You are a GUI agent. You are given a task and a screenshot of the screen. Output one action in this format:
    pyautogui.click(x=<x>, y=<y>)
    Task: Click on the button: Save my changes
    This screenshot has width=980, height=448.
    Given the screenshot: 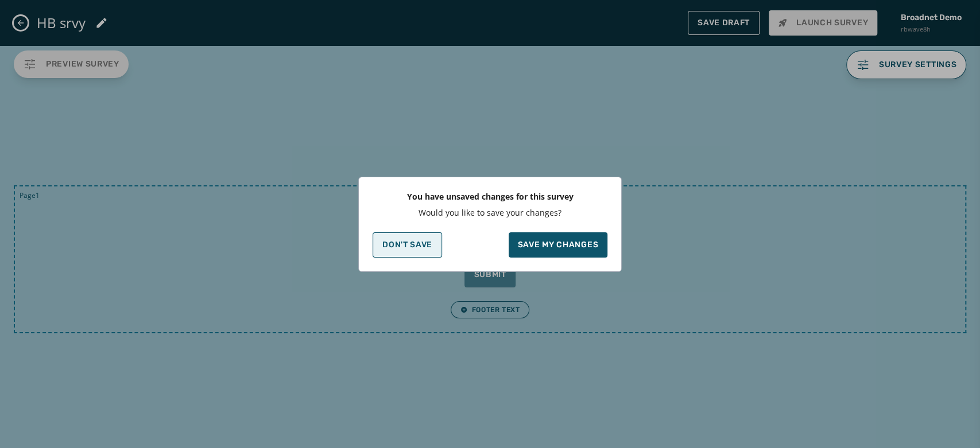 What is the action you would take?
    pyautogui.click(x=559, y=245)
    